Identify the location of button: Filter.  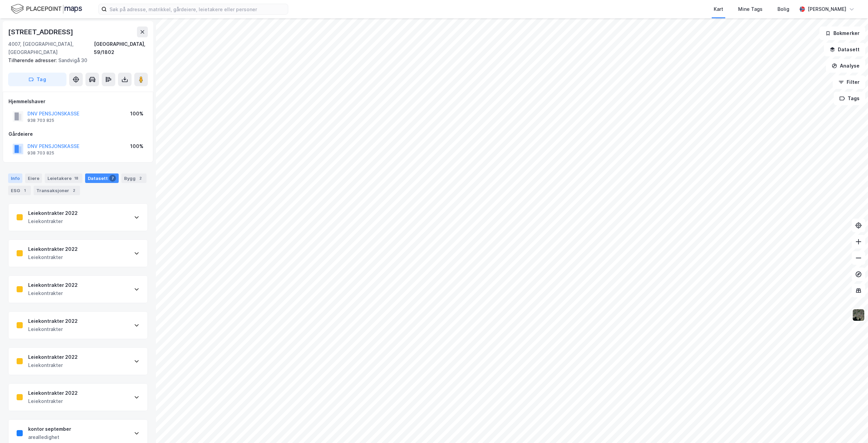
(849, 82).